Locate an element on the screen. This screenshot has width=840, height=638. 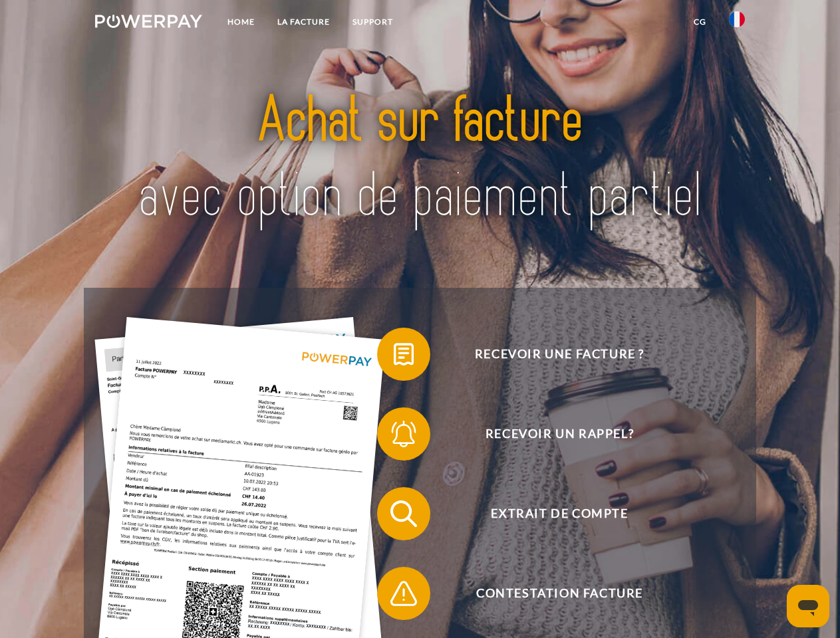
img: logo-powerpay-white.svg is located at coordinates (148, 21).